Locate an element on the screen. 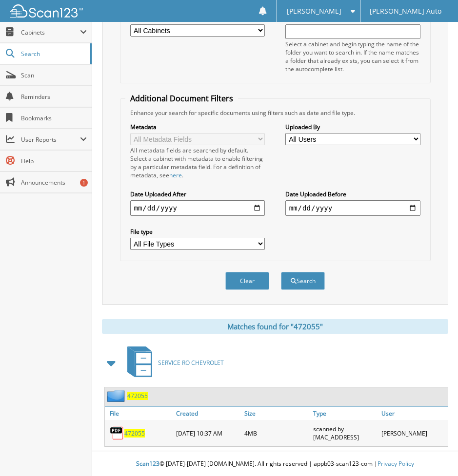 Image resolution: width=458 pixels, height=476 pixels. label: File type is located at coordinates (198, 231).